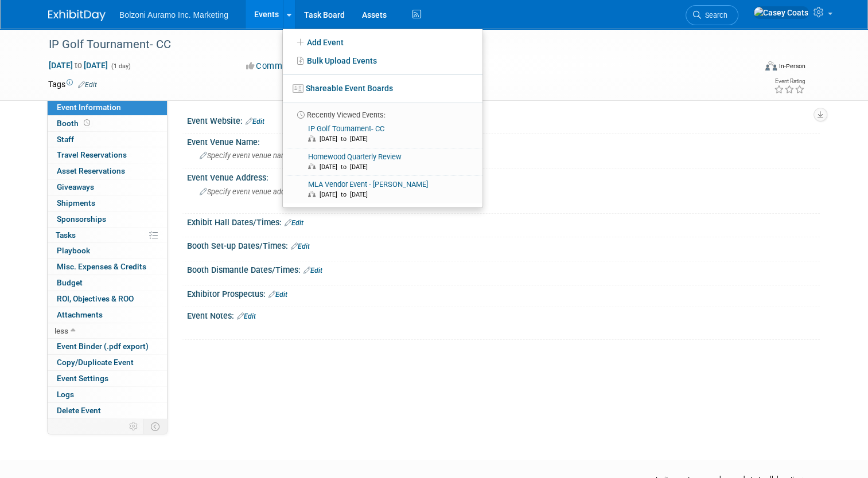  Describe the element at coordinates (95, 362) in the screenshot. I see `span: Copy/Duplicate Event` at that location.